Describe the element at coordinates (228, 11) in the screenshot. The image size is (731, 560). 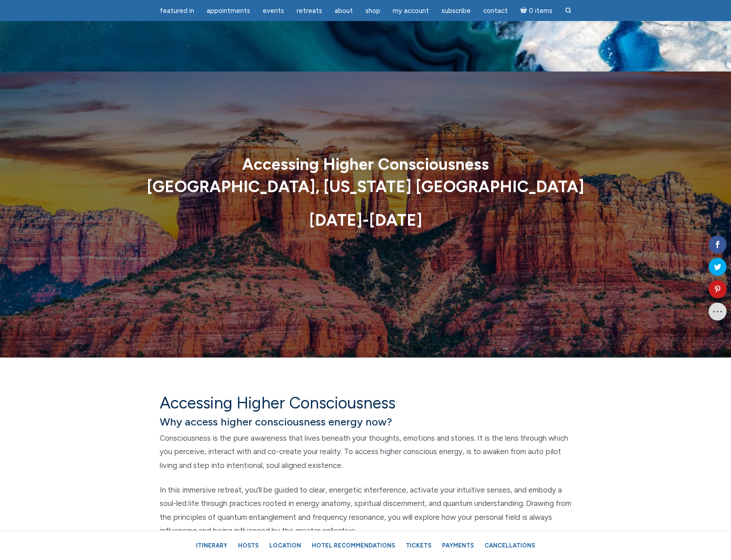
I see `span: Appointments` at that location.